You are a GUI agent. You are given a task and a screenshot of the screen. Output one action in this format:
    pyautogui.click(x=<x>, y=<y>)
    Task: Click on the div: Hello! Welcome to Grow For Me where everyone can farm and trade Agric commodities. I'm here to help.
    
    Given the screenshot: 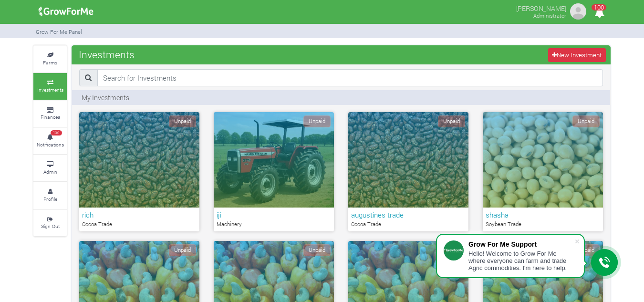 What is the action you would take?
    pyautogui.click(x=522, y=261)
    